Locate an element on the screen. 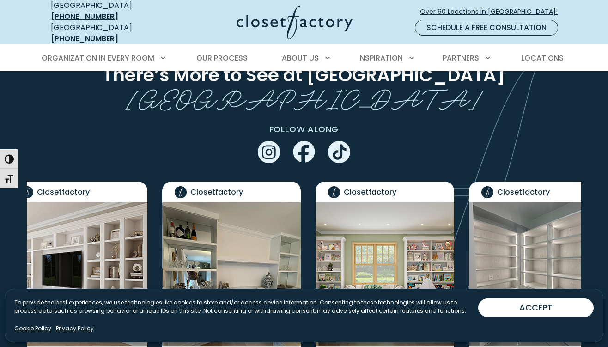 The height and width of the screenshot is (347, 608). img: Built-in white cabinetry with open shelving and mirrored back panels, used for displaying glasswa... is located at coordinates (231, 274).